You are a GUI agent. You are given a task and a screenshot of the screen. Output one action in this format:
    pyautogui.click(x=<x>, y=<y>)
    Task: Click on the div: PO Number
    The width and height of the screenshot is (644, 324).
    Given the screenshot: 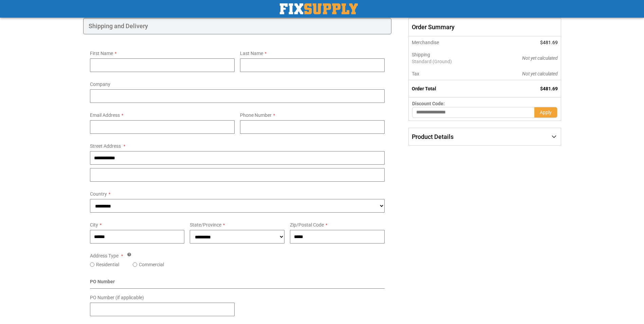 What is the action you would take?
    pyautogui.click(x=237, y=283)
    